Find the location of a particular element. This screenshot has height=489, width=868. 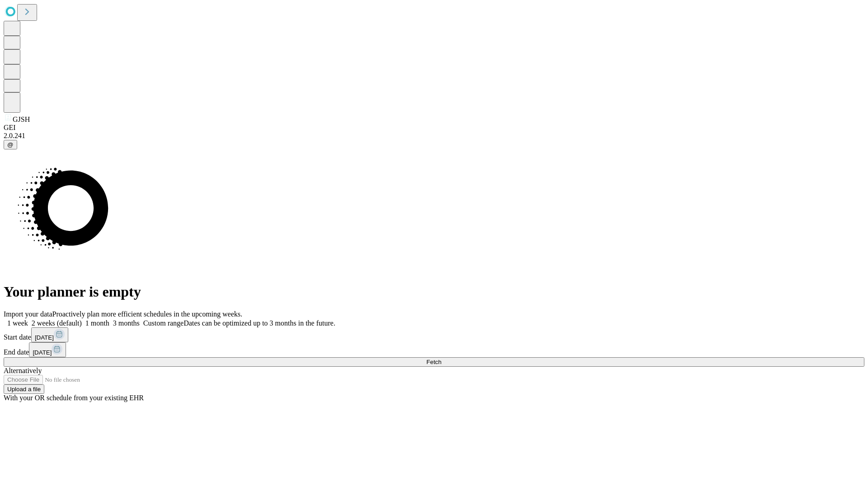

span: Custom range is located at coordinates (163, 323).